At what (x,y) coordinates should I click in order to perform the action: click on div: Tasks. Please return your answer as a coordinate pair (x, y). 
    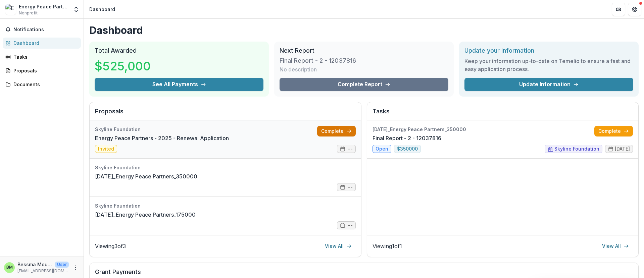
    Looking at the image, I should click on (44, 57).